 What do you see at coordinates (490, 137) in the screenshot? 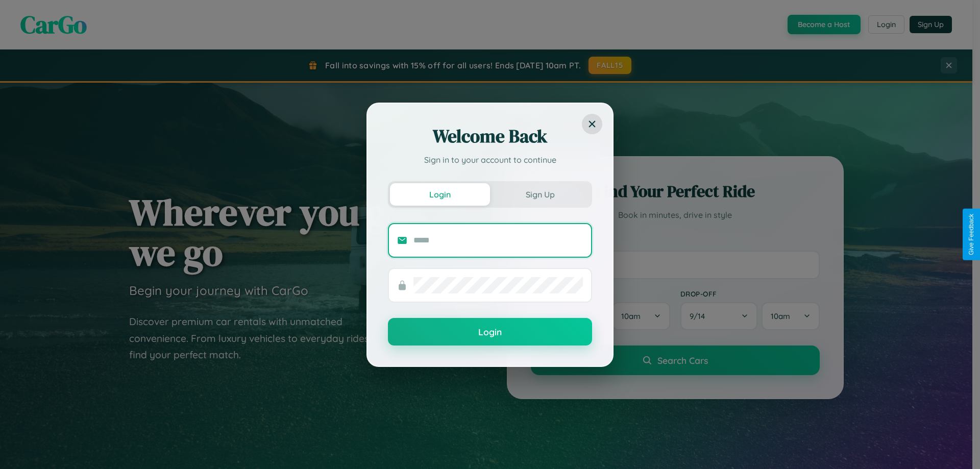
I see `h2: Welcome Back` at bounding box center [490, 137].